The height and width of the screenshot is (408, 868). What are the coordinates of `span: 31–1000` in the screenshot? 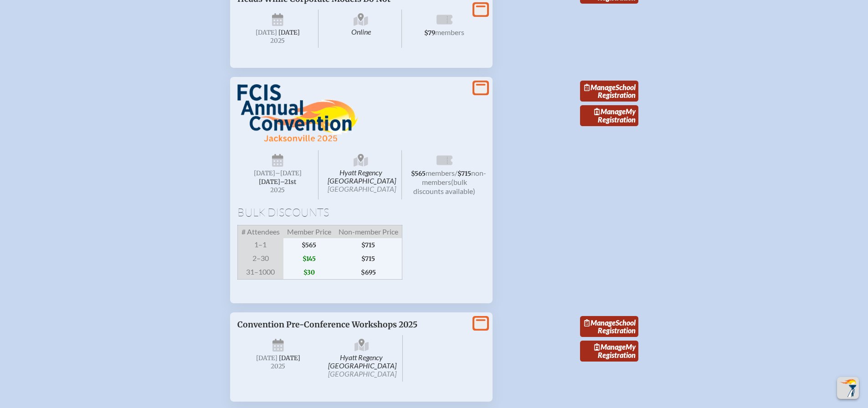 It's located at (260, 273).